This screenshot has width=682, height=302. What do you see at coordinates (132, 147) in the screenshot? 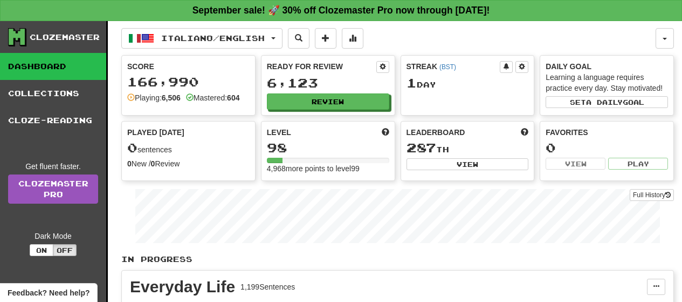
I see `span: 0` at bounding box center [132, 147].